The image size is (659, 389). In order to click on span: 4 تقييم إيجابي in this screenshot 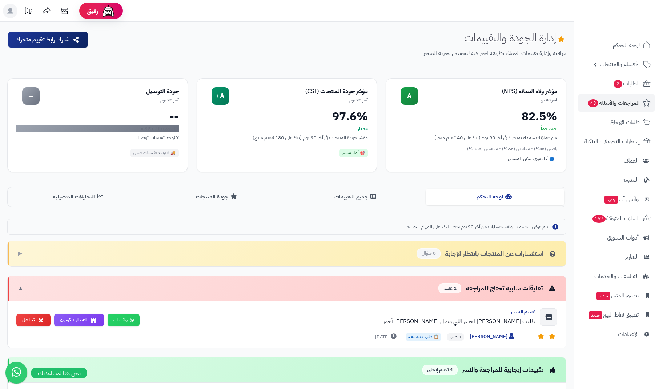, I will do `click(440, 369)`.